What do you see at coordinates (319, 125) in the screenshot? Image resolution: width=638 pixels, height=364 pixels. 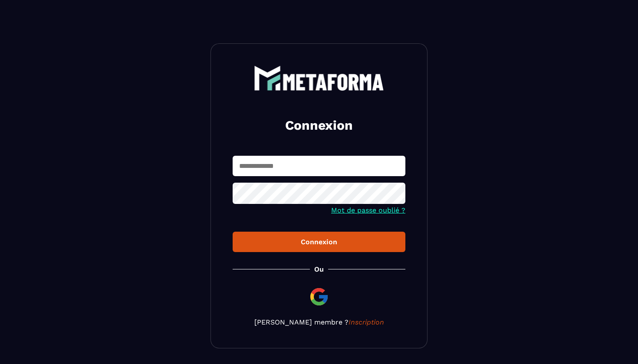 I see `h2: Connexion` at bounding box center [319, 125].